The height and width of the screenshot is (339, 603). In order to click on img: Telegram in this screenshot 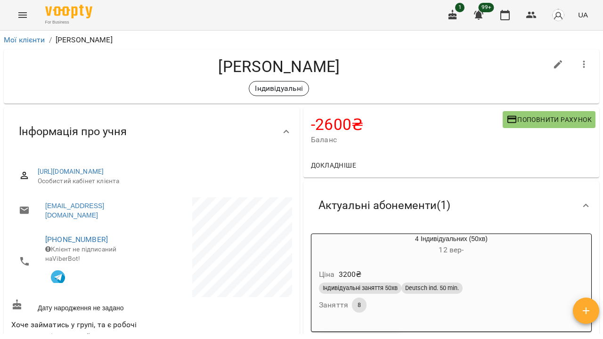, I will do `click(58, 277)`.